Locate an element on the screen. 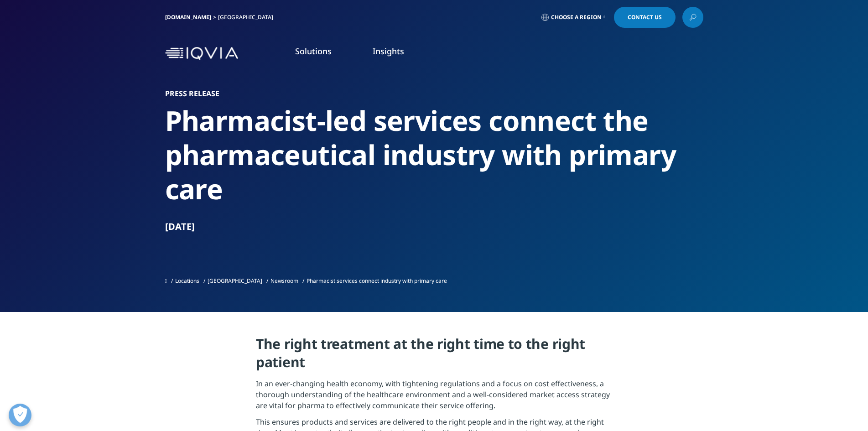  h4: The right treatment at the right time to the right patient is located at coordinates (434, 357).